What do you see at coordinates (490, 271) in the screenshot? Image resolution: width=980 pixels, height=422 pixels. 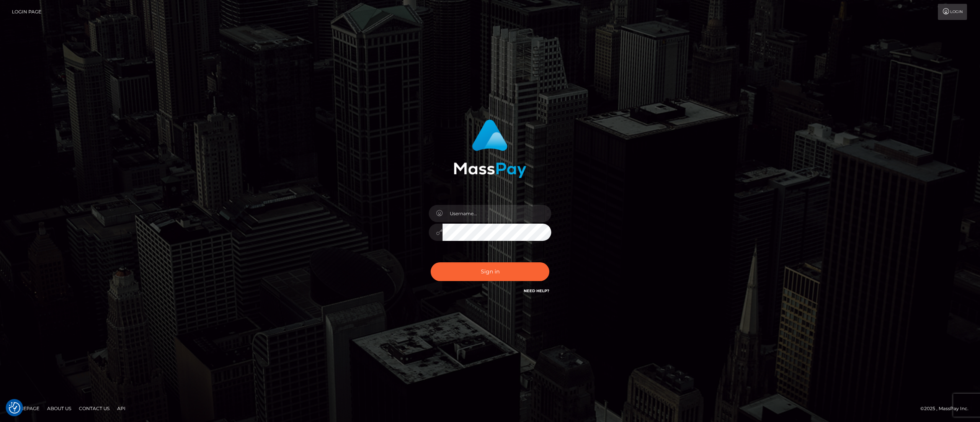 I see `button: Sign in` at bounding box center [490, 271].